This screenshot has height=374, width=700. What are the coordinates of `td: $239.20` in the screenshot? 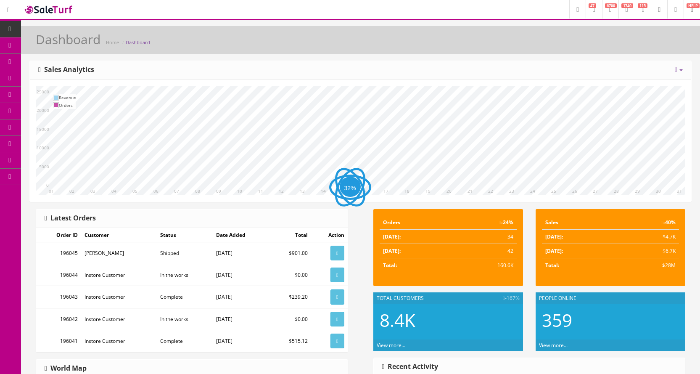 It's located at (290, 297).